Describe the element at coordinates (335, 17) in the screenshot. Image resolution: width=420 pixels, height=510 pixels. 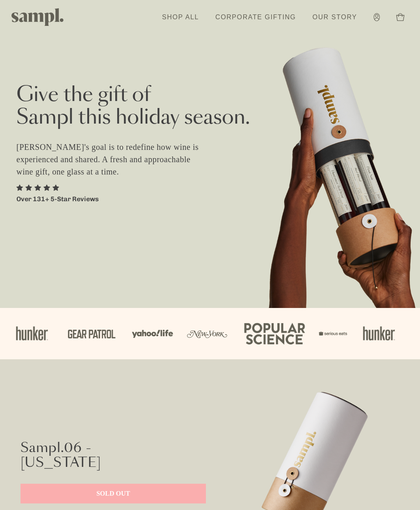
I see `a: Our Story` at that location.